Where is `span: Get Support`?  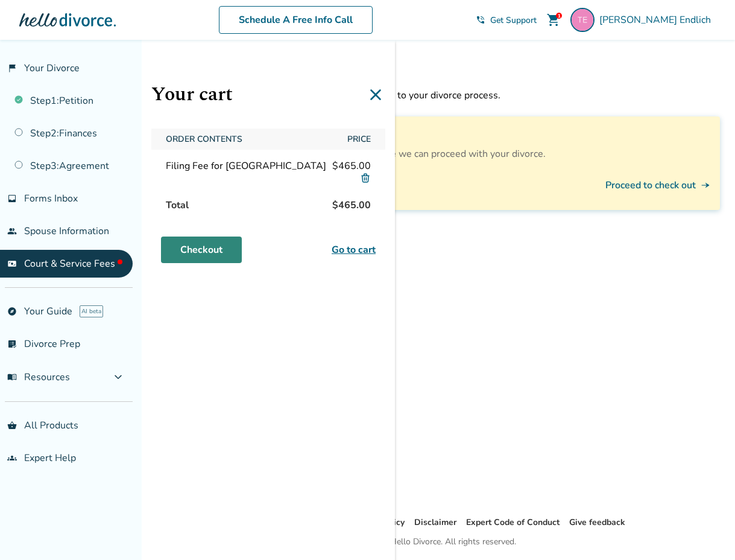 span: Get Support is located at coordinates (513, 20).